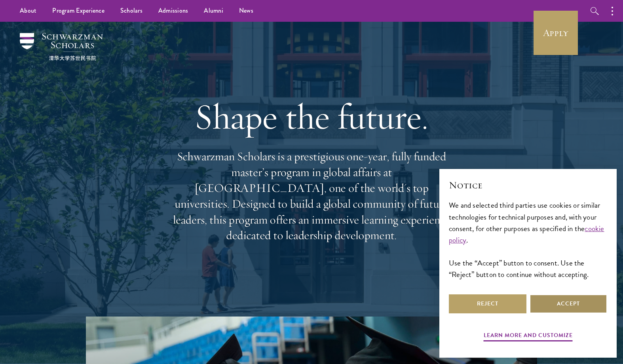  Describe the element at coordinates (312, 117) in the screenshot. I see `h1: Shape the future.` at that location.